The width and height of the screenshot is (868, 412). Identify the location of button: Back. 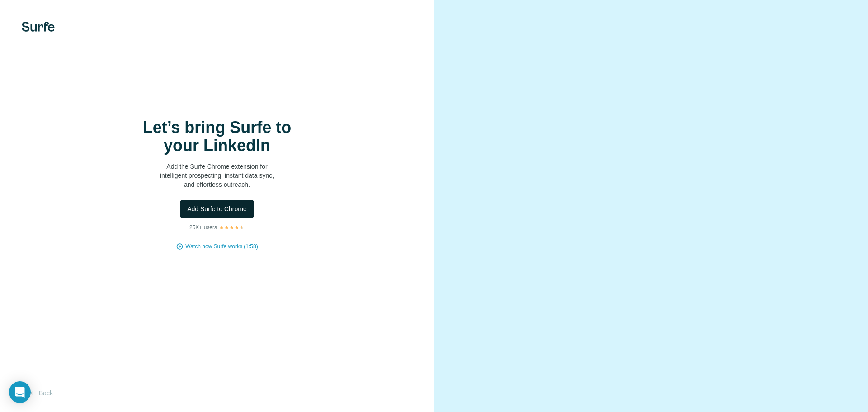
(40, 394).